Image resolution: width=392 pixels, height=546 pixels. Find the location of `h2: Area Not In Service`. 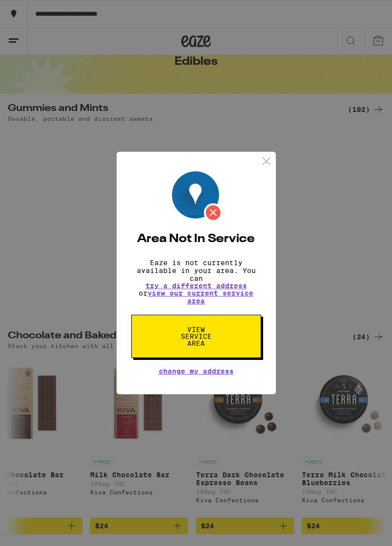

h2: Area Not In Service is located at coordinates (196, 239).